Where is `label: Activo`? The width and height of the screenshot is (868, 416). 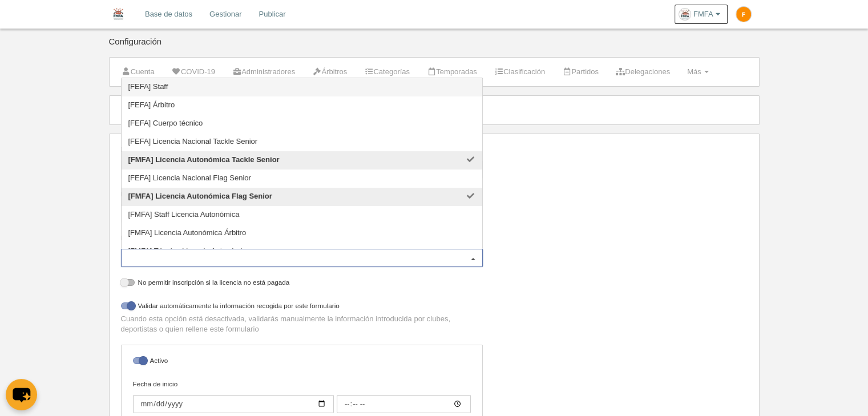
label: Activo is located at coordinates (302, 362).